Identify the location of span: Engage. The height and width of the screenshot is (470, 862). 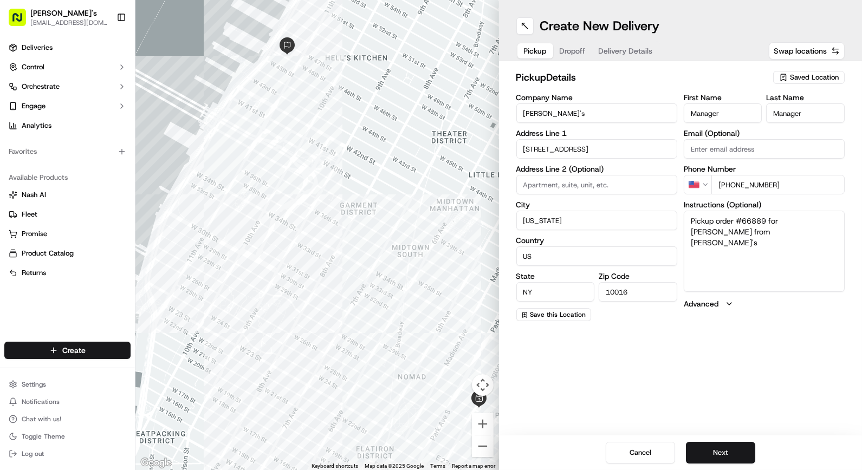
(34, 106).